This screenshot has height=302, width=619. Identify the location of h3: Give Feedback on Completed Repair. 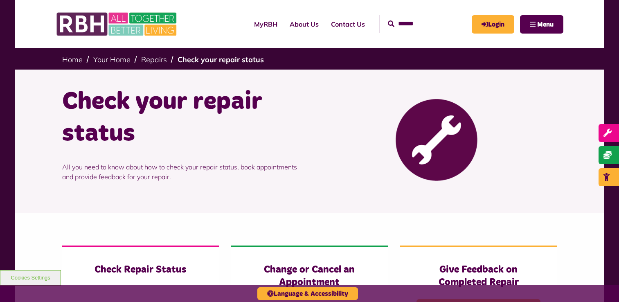
(479, 276).